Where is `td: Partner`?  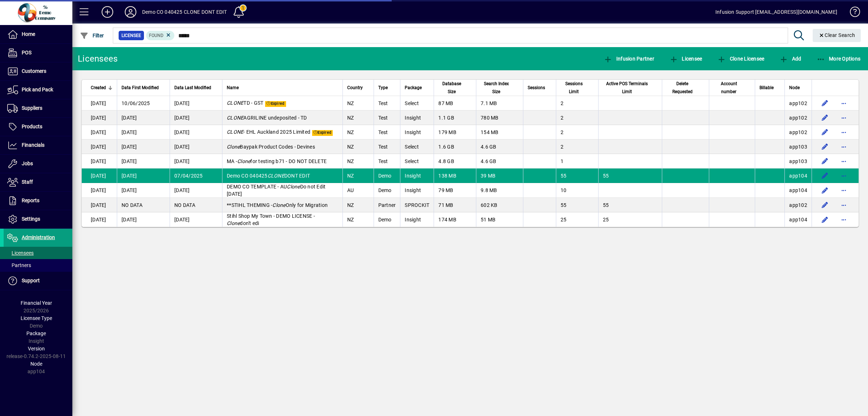 td: Partner is located at coordinates (387, 205).